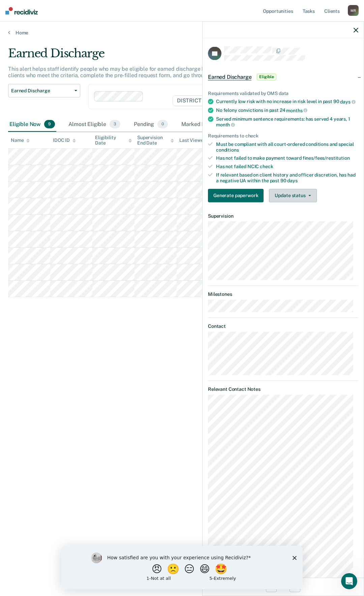 Image resolution: width=364 pixels, height=596 pixels. What do you see at coordinates (35, 12) in the screenshot?
I see `img: Profile image for Kim` at bounding box center [35, 12].